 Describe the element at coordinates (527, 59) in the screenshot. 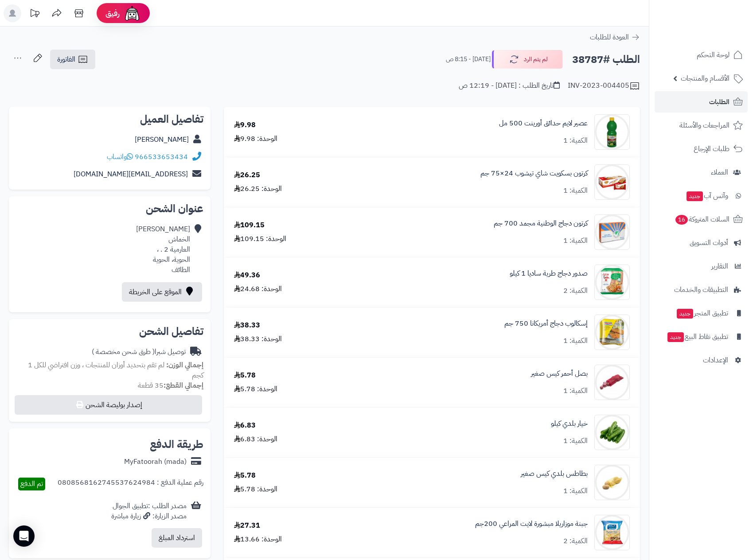

I see `button: لم يتم الرد` at that location.